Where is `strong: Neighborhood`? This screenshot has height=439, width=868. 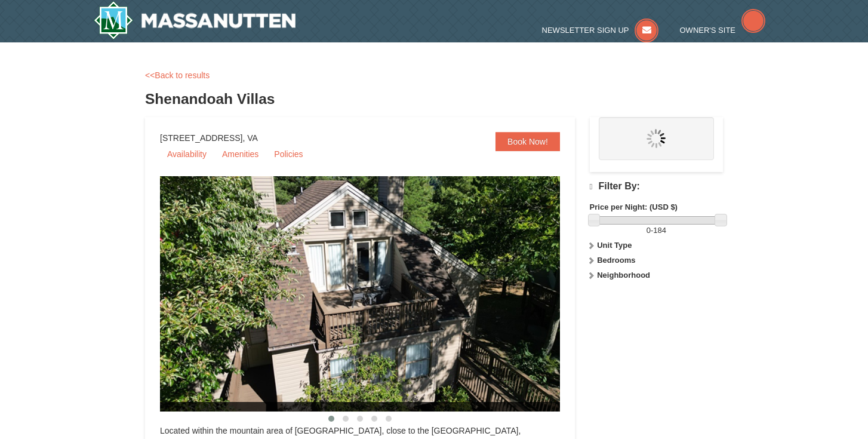
strong: Neighborhood is located at coordinates (623, 275).